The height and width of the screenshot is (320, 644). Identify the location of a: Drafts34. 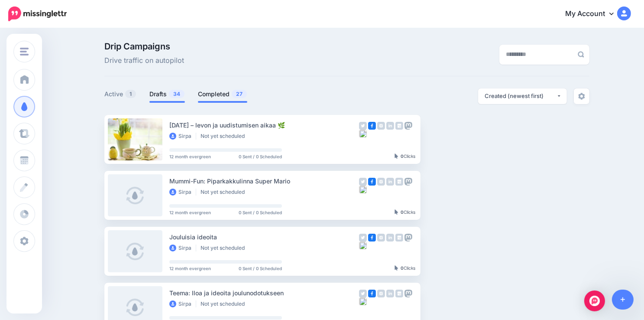
(167, 94).